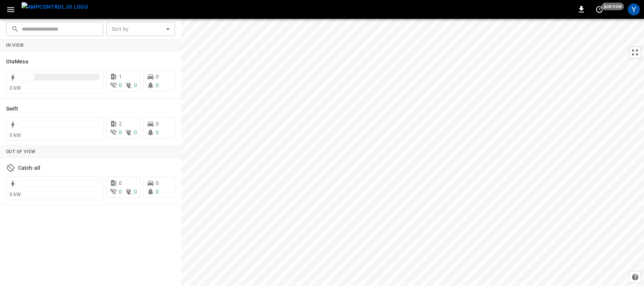 Image resolution: width=644 pixels, height=286 pixels. What do you see at coordinates (29, 168) in the screenshot?
I see `h6: Catch-all` at bounding box center [29, 168].